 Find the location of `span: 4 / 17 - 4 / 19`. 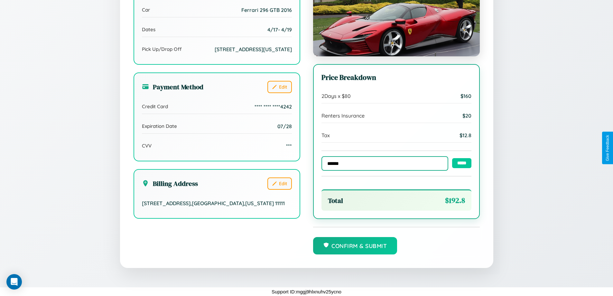

span: 4 / 17 - 4 / 19 is located at coordinates (280, 30).